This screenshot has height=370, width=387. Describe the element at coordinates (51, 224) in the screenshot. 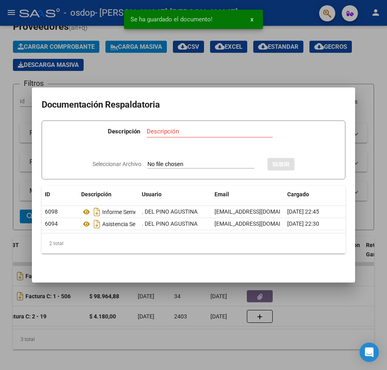

I see `span: 6094` at that location.